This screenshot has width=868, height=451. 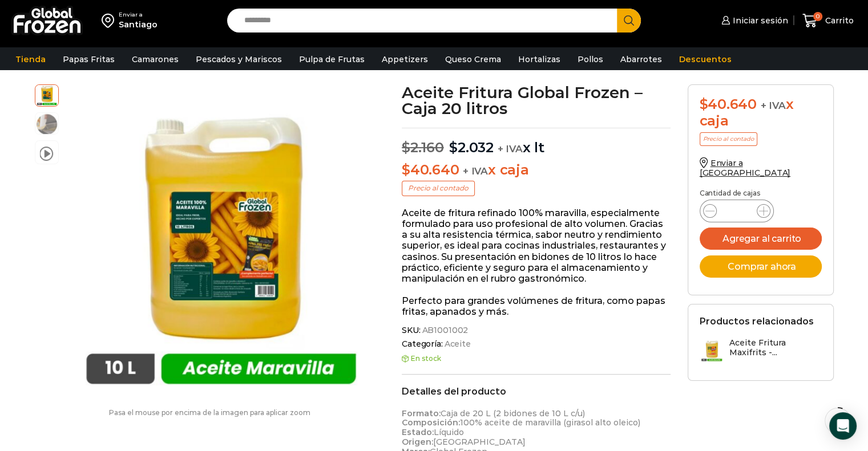 What do you see at coordinates (737, 211) in the screenshot?
I see `input: Product quantity` at bounding box center [737, 211].